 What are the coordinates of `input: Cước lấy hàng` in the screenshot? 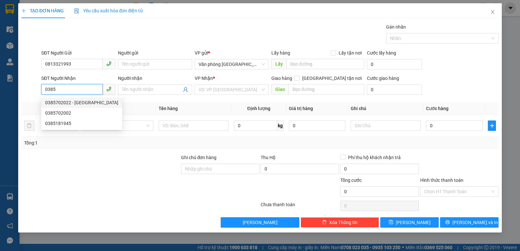 It's located at (394, 64).